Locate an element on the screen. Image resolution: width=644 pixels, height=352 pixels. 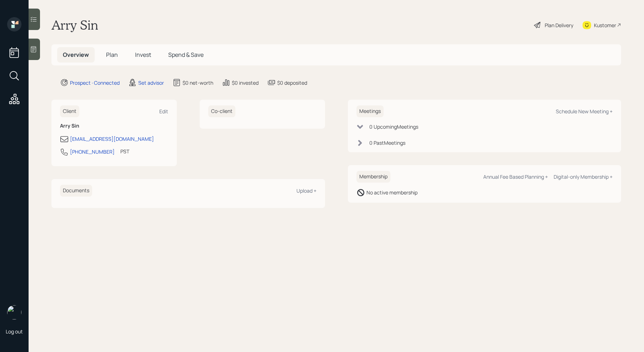
div: Prospect · Connected is located at coordinates (94, 83).